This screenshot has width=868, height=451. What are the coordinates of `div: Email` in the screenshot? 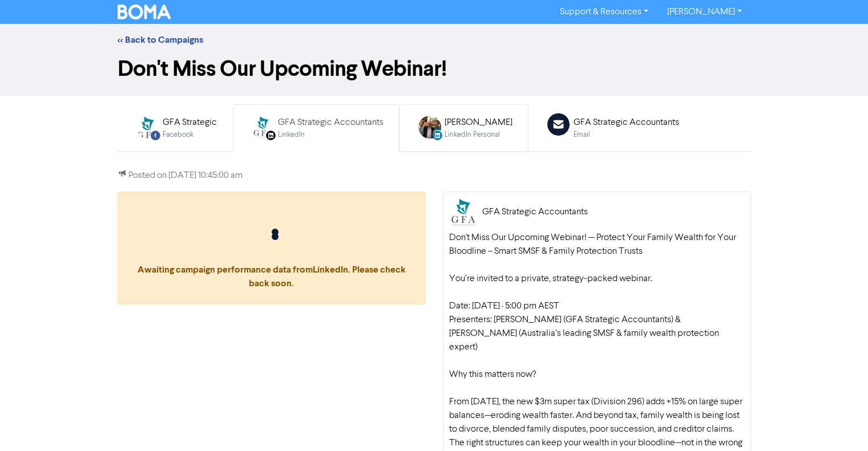 It's located at (627, 134).